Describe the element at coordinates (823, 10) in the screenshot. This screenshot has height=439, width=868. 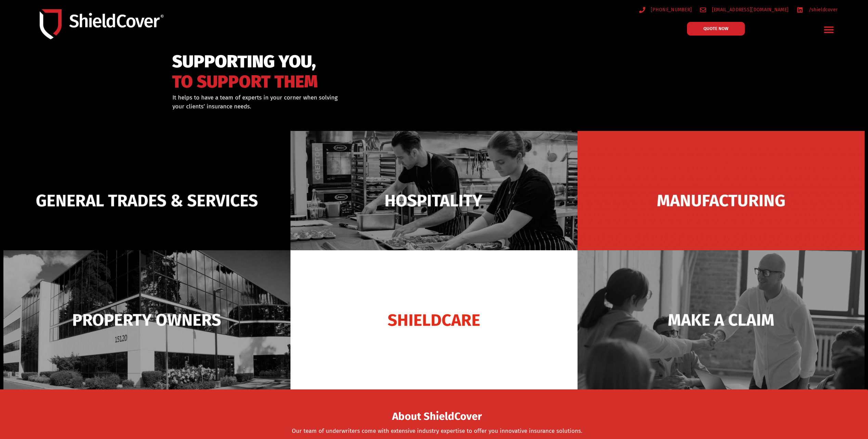
I see `span: /shieldcover` at that location.